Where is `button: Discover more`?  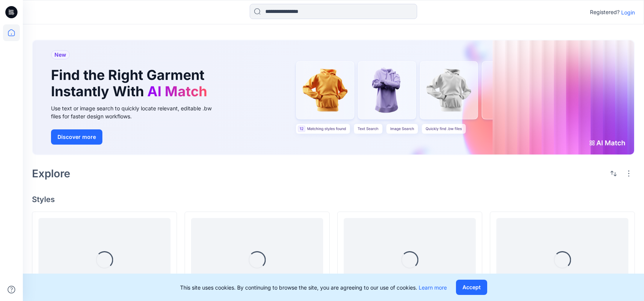 button: Discover more is located at coordinates (77, 137).